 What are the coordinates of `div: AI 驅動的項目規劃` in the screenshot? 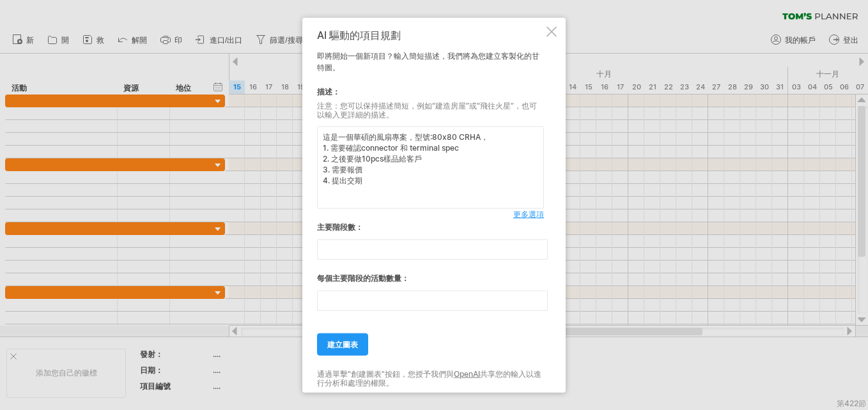 It's located at (430, 35).